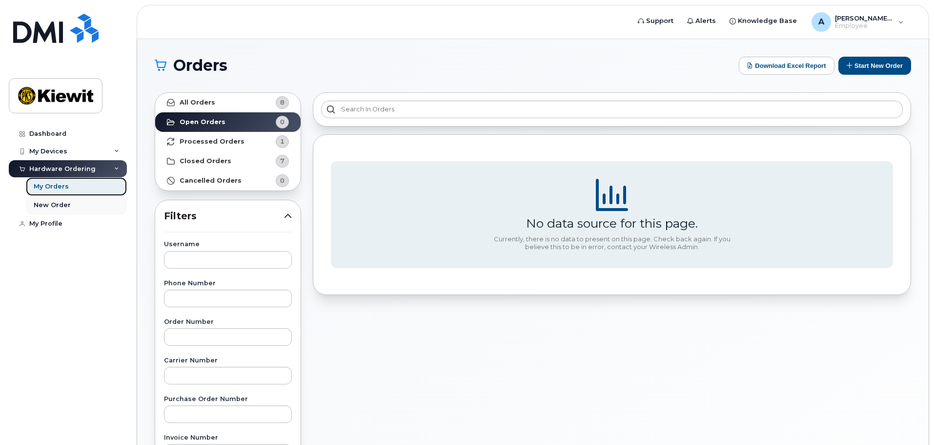  I want to click on a: Start New Order, so click(875, 65).